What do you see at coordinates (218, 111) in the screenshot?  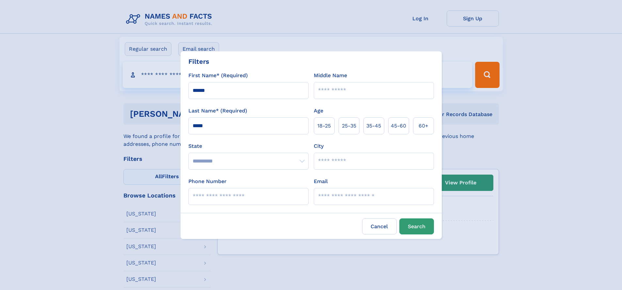 I see `label: Last Name* (Required)` at bounding box center [218, 111].